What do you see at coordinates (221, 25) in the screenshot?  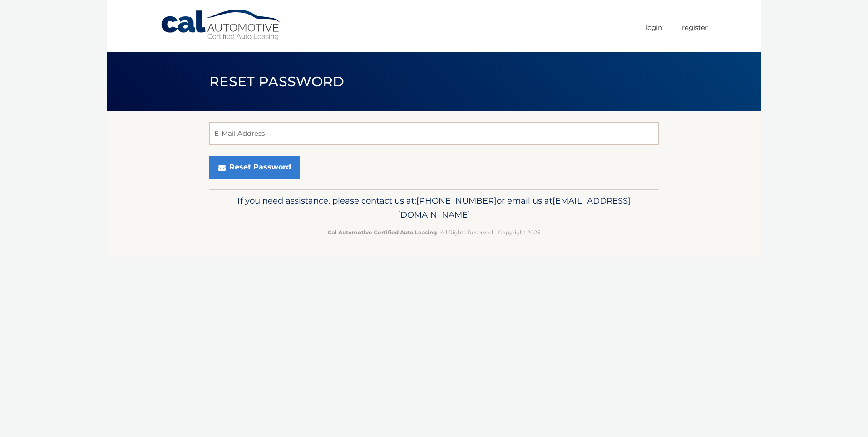 I see `a: Cal Automotive` at bounding box center [221, 25].